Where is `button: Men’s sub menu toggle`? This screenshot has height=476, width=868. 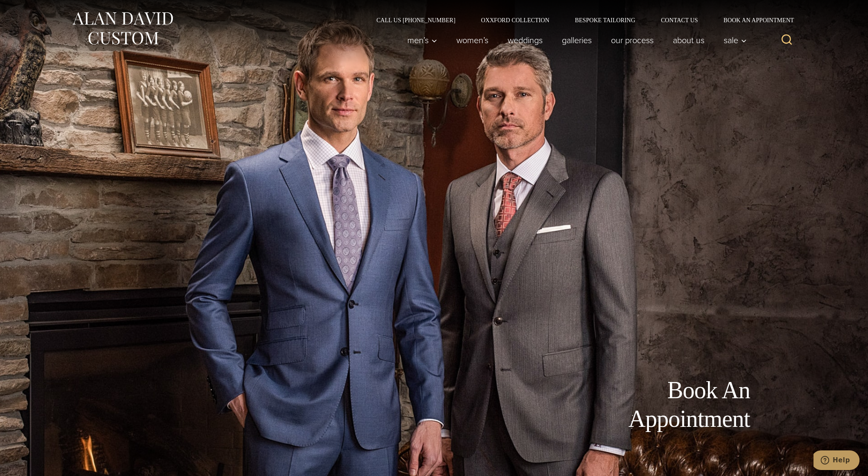
button: Men’s sub menu toggle is located at coordinates (422, 40).